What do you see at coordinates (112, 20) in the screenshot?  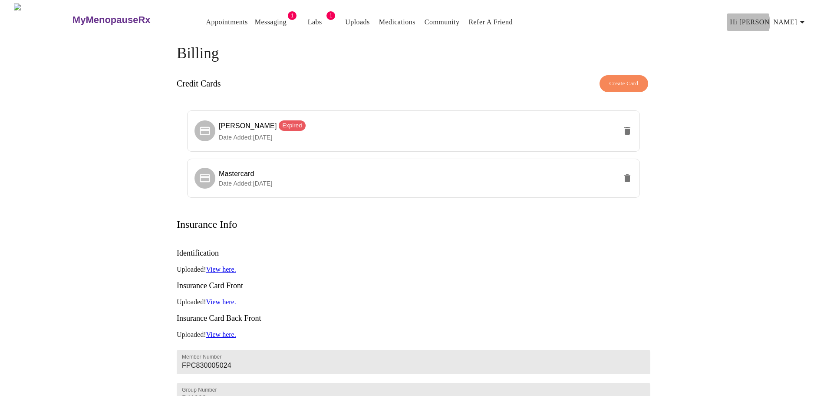 I see `h3: MyMenopauseRx` at bounding box center [112, 20].